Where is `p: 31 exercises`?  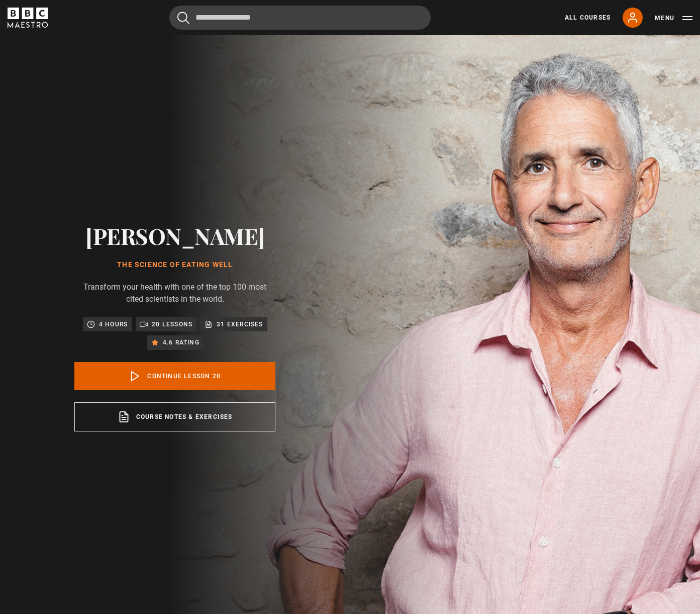 p: 31 exercises is located at coordinates (240, 325).